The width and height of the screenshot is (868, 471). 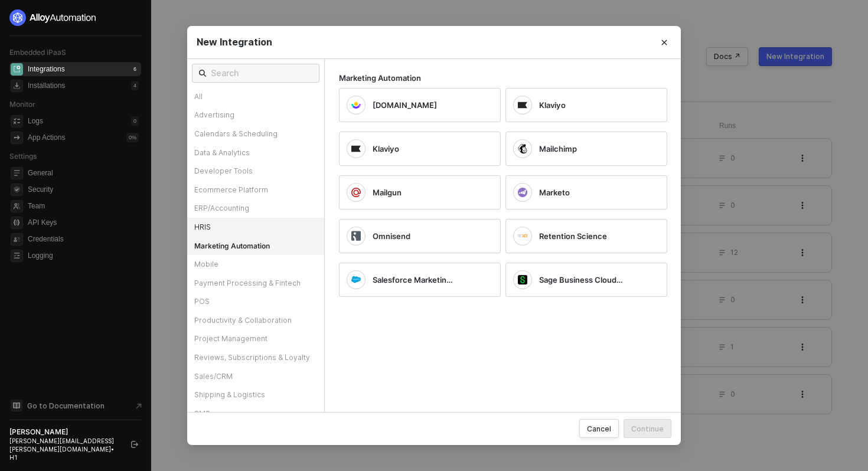 What do you see at coordinates (256, 190) in the screenshot?
I see `div: Ecommerce Platform` at bounding box center [256, 190].